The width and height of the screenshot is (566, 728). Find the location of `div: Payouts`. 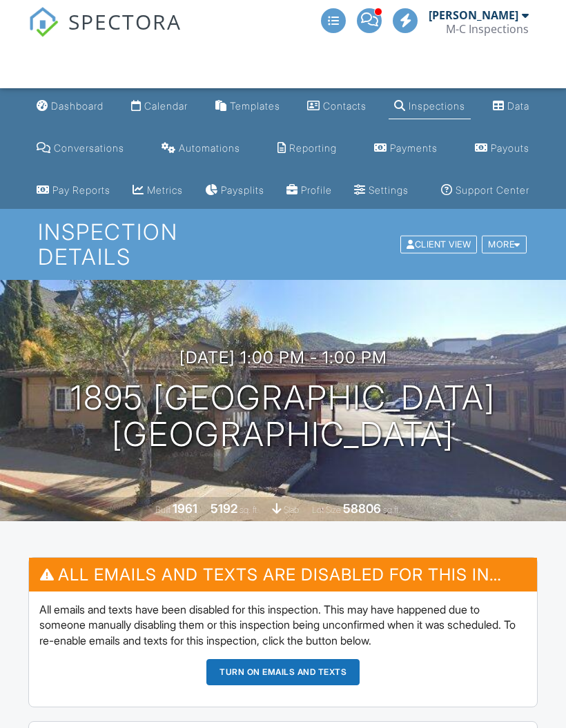

div: Payouts is located at coordinates (510, 147).